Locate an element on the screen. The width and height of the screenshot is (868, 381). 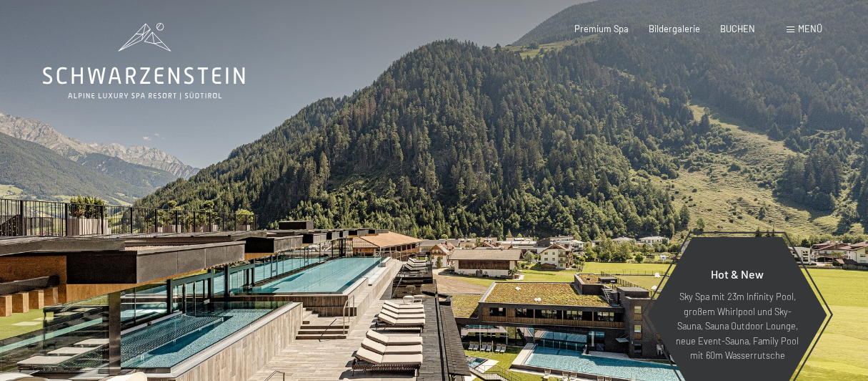
a: Bildergalerie is located at coordinates (674, 29).